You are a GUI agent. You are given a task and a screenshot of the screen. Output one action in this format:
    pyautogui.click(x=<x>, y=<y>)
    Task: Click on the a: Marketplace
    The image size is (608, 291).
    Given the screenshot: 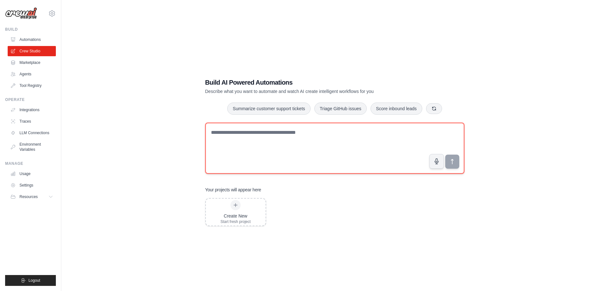 What is the action you would take?
    pyautogui.click(x=32, y=63)
    